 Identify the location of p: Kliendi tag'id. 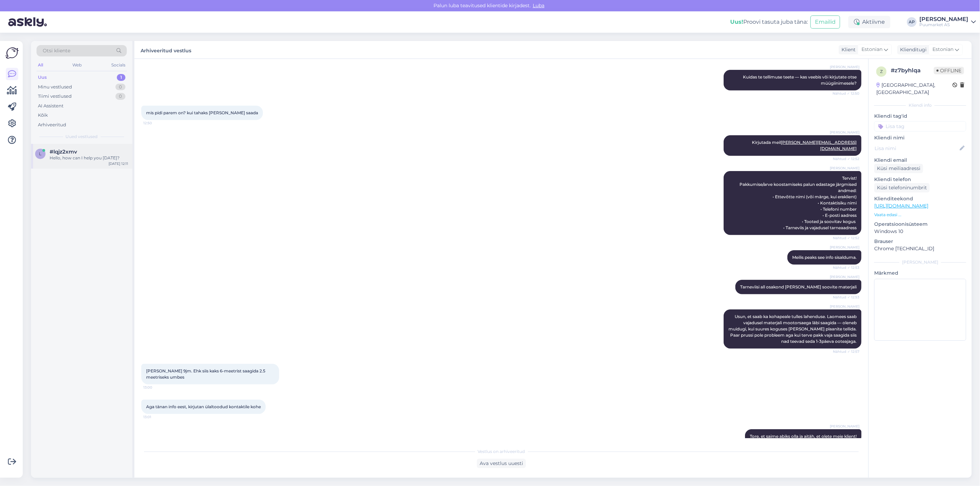
(920, 116).